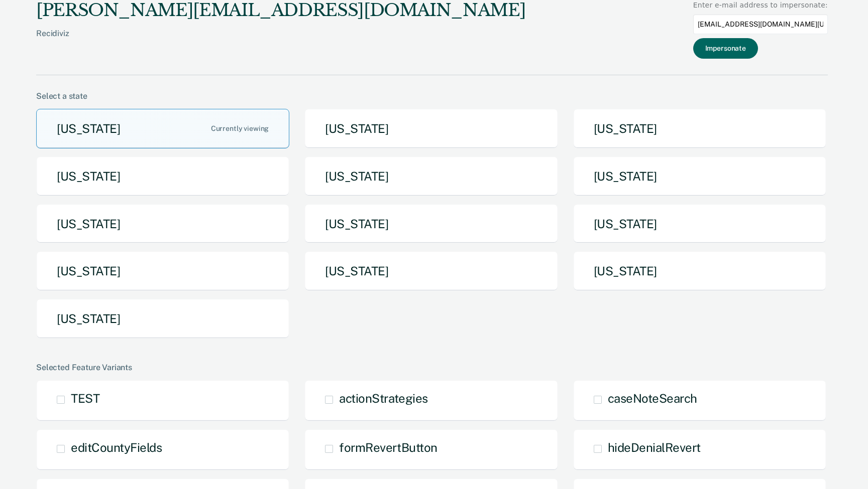  What do you see at coordinates (85, 398) in the screenshot?
I see `span: TEST` at bounding box center [85, 398].